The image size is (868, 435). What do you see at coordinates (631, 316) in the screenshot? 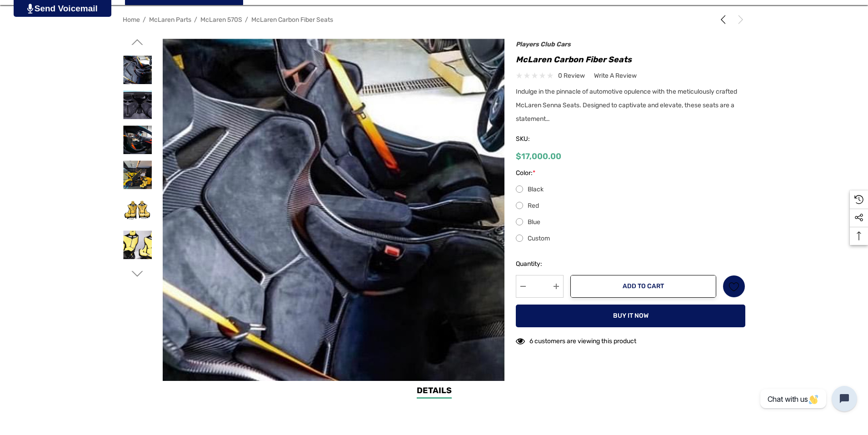
I see `button: Buy it now` at bounding box center [631, 316].